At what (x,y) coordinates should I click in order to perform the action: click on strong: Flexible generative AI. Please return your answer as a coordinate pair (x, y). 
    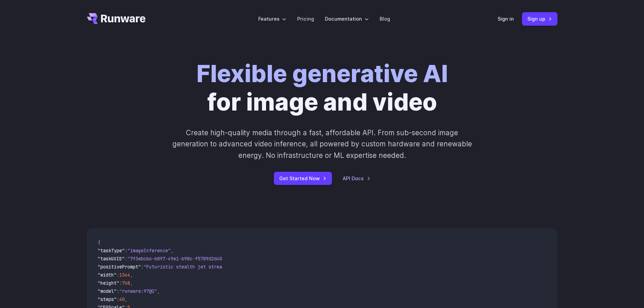
    Looking at the image, I should click on (322, 73).